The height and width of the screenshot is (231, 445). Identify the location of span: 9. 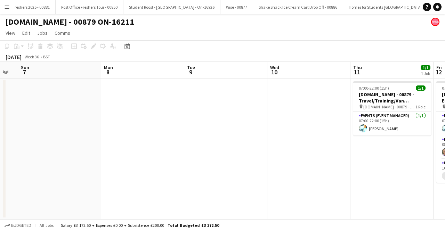
(190, 72).